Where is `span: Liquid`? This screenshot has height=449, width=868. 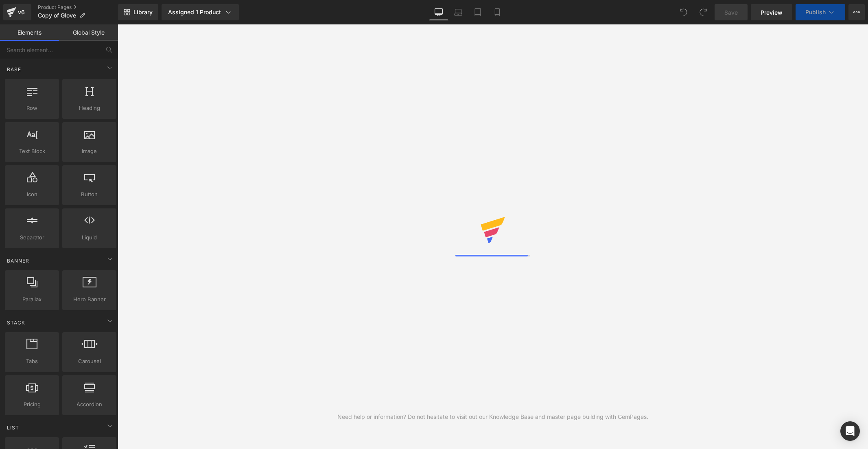 span: Liquid is located at coordinates (89, 238).